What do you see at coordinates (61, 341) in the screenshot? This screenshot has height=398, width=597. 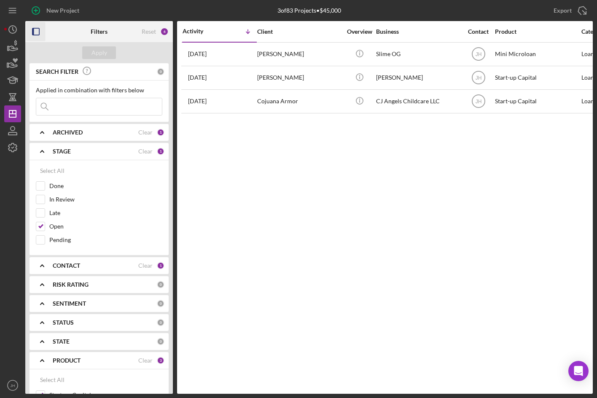 I see `b: STATE` at bounding box center [61, 341].